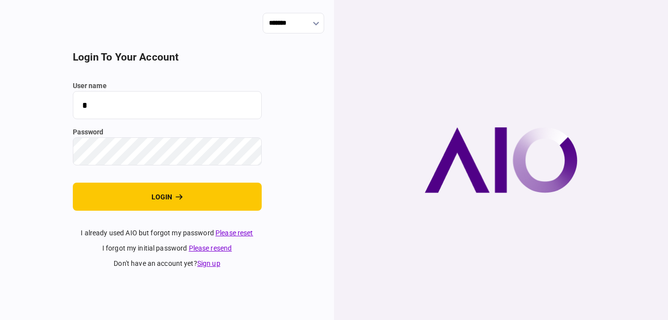 The image size is (668, 320). Describe the element at coordinates (167, 196) in the screenshot. I see `button: login` at that location.